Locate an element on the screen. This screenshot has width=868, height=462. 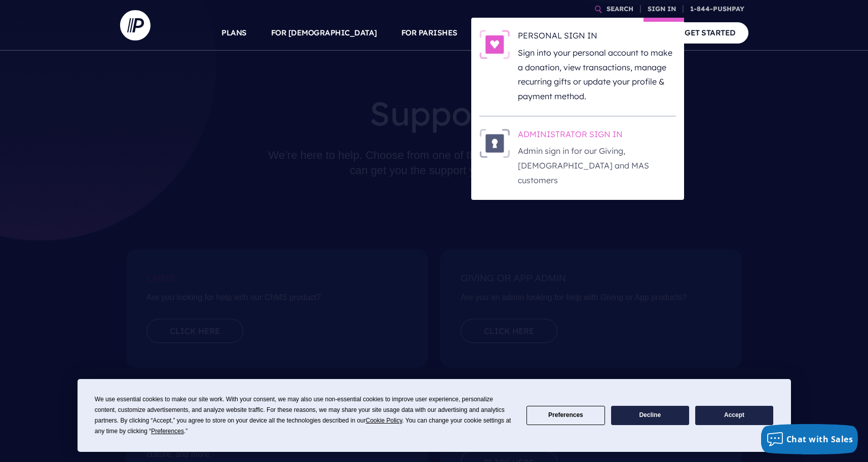
a: GET STARTED is located at coordinates (710, 33).